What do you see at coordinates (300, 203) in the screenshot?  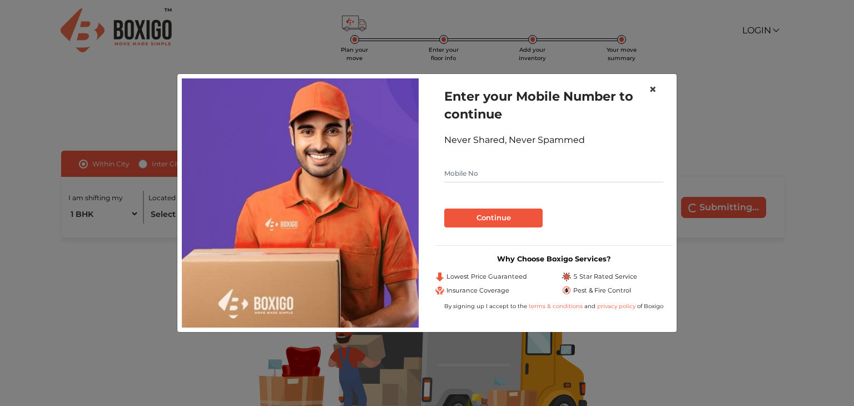 I see `img: relocation-img` at bounding box center [300, 203].